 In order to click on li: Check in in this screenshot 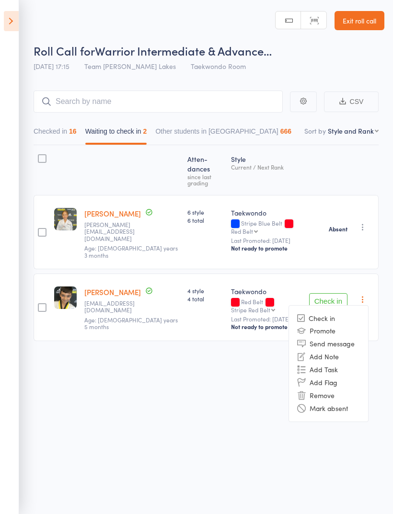, I will do `click(328, 318)`.